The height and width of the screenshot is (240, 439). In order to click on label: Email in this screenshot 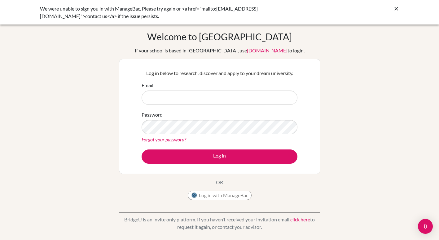, I will do `click(148, 85)`.